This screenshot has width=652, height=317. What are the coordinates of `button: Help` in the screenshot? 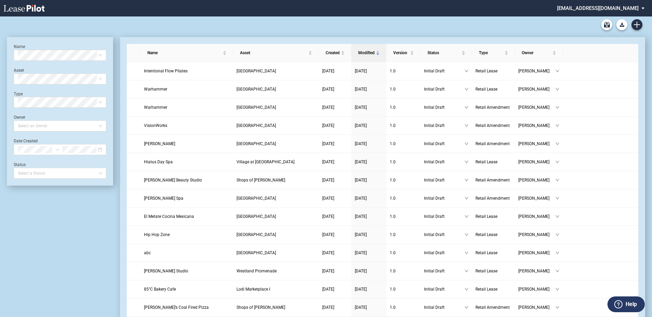 It's located at (626, 304).